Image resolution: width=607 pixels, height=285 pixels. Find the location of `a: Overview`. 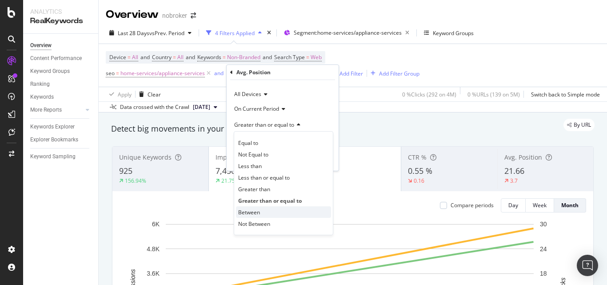

a: Overview is located at coordinates (61, 45).